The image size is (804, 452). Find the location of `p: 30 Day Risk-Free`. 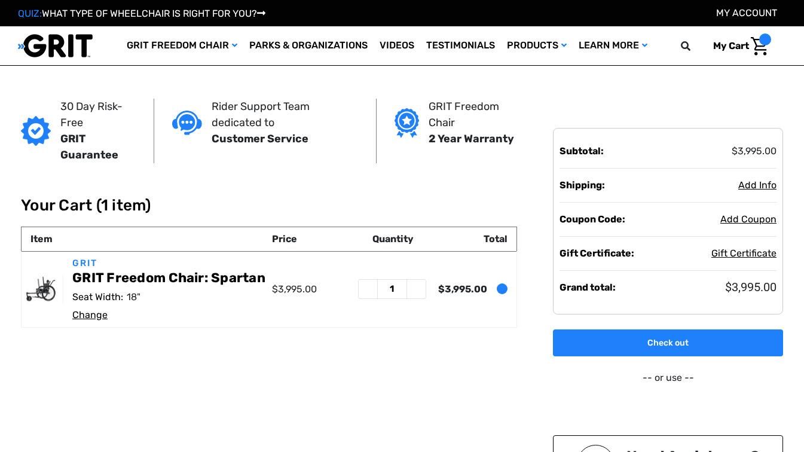

p: 30 Day Risk-Free is located at coordinates (98, 115).